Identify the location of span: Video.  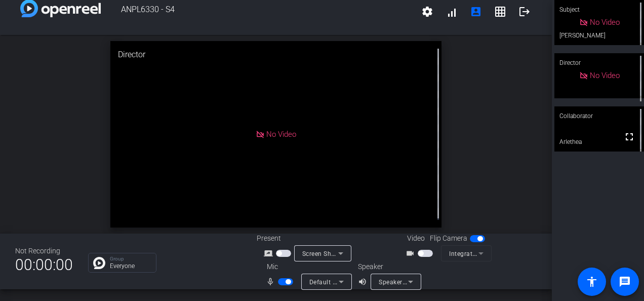
(415, 238).